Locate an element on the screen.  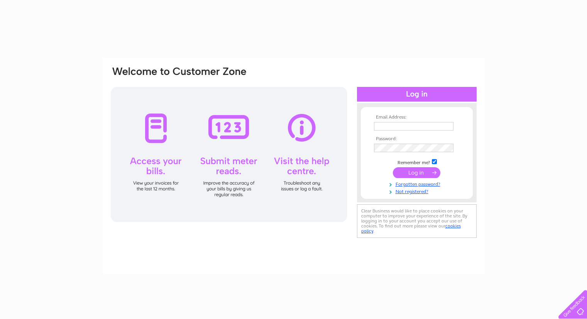
a: Forgotten password? is located at coordinates (417, 183).